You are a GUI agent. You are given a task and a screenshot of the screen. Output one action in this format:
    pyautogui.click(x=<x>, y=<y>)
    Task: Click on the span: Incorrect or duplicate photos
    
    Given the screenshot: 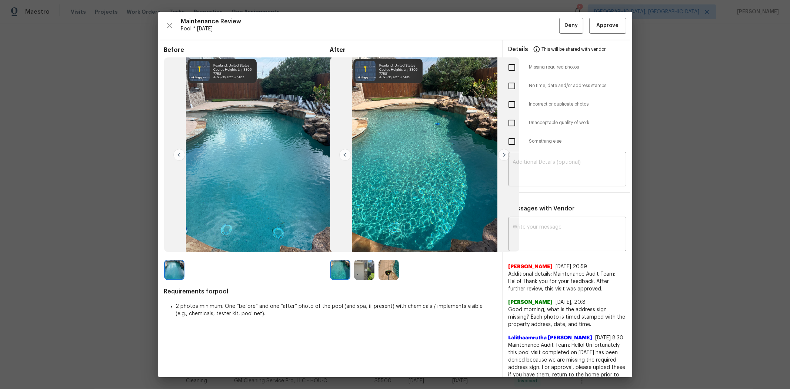 What is the action you would take?
    pyautogui.click(x=578, y=104)
    